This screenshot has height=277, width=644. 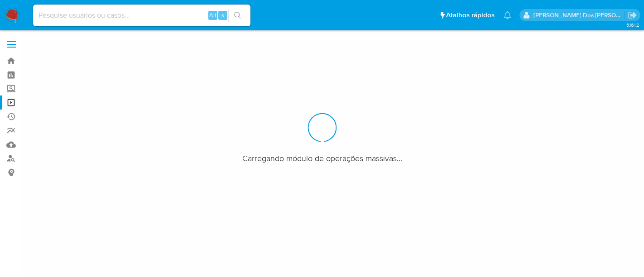 I want to click on a: Notificações, so click(x=507, y=15).